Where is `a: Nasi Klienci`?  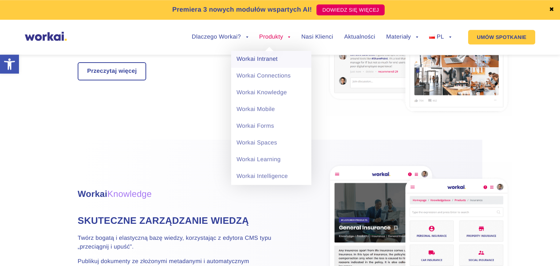
a: Nasi Klienci is located at coordinates (317, 37).